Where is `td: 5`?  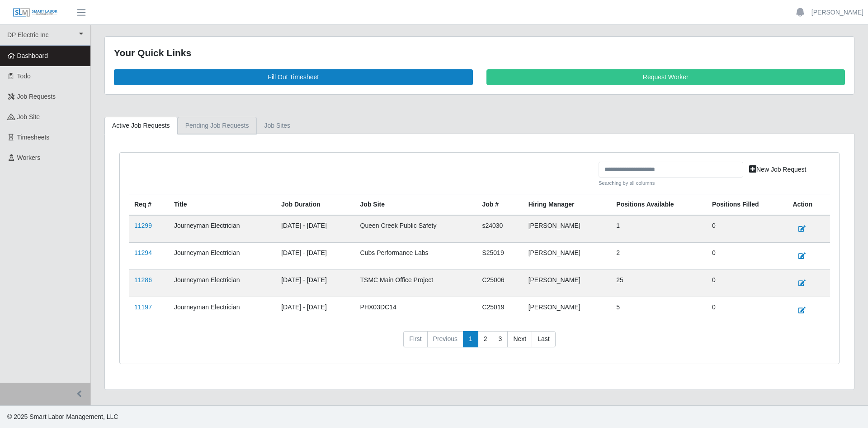
td: 5 is located at coordinates (659, 310).